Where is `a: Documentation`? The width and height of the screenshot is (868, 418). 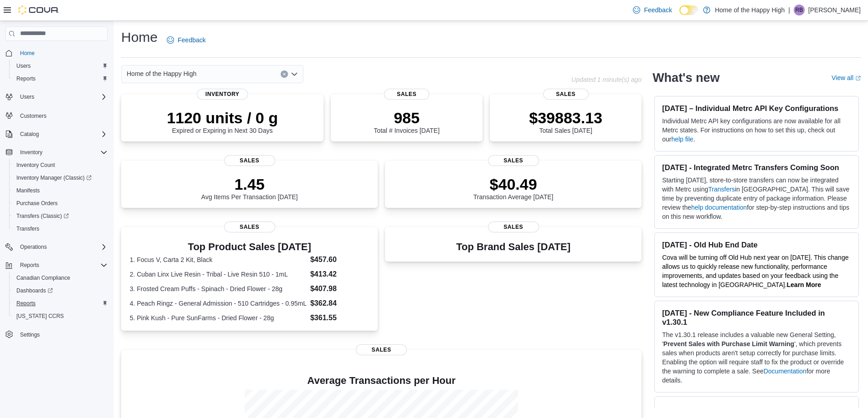 a: Documentation is located at coordinates (785, 371).